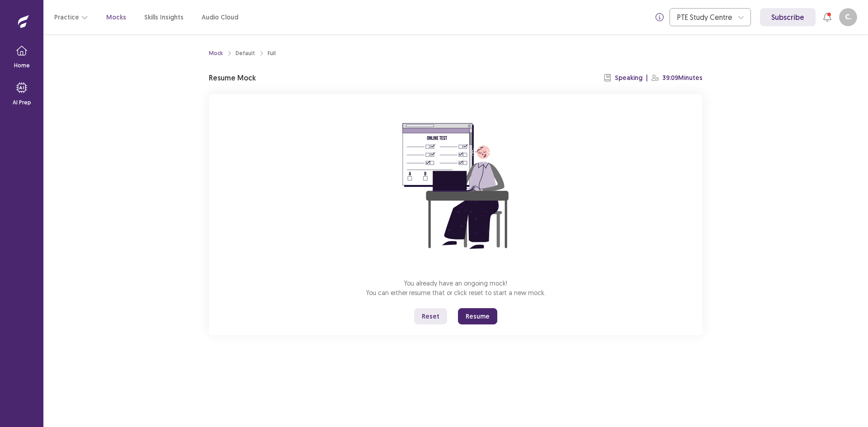 This screenshot has width=868, height=427. What do you see at coordinates (164, 17) in the screenshot?
I see `p: Skills Insights` at bounding box center [164, 17].